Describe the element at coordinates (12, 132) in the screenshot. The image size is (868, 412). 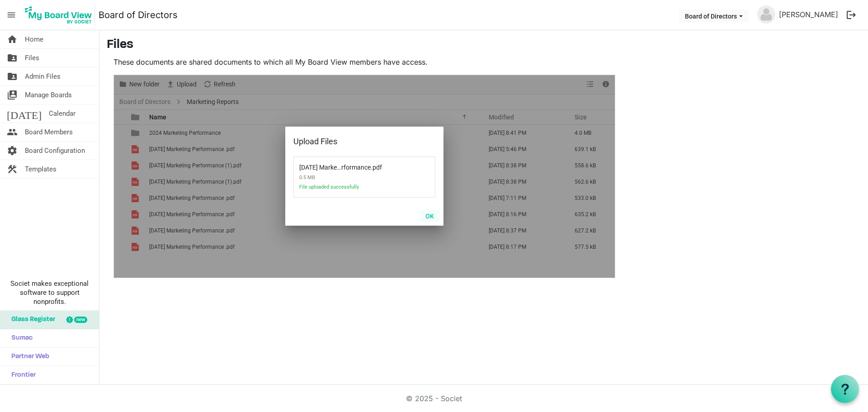
I see `span: people` at that location.